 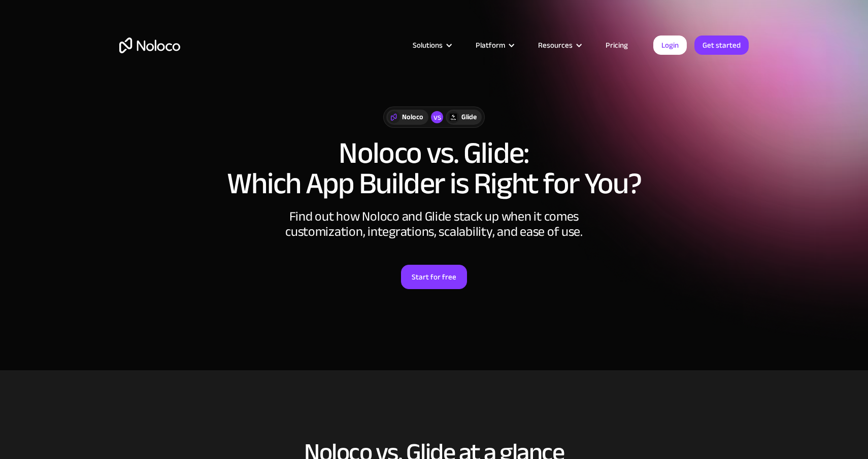 I want to click on div: Noloco, so click(x=413, y=117).